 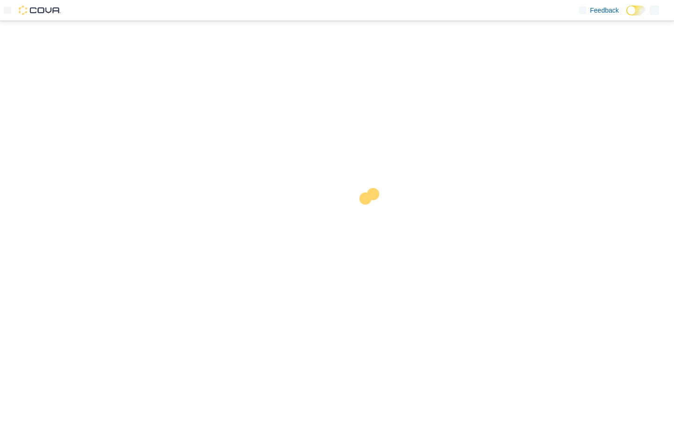 I want to click on img: cova-loader, so click(x=372, y=216).